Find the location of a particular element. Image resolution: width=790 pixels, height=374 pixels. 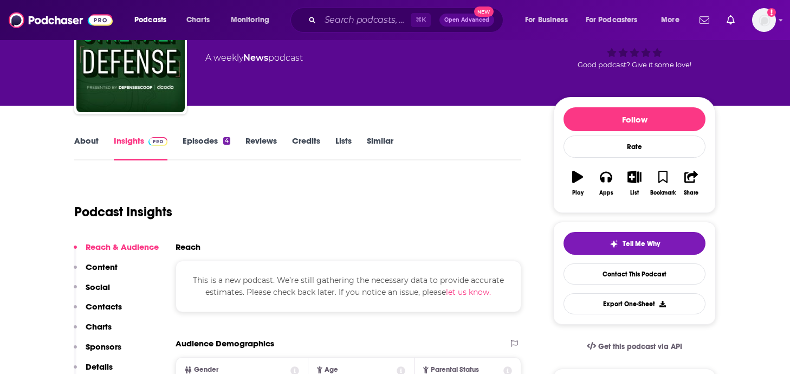

span: Age is located at coordinates (331, 369).